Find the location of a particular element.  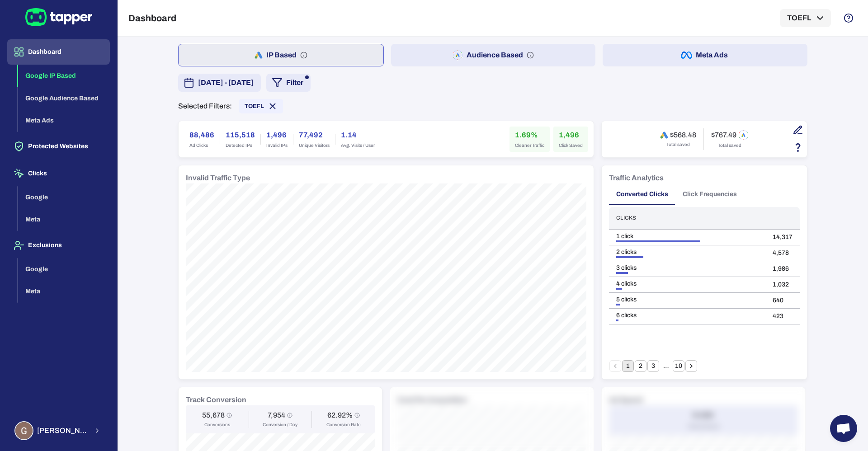

button: page 1 is located at coordinates (627, 366).